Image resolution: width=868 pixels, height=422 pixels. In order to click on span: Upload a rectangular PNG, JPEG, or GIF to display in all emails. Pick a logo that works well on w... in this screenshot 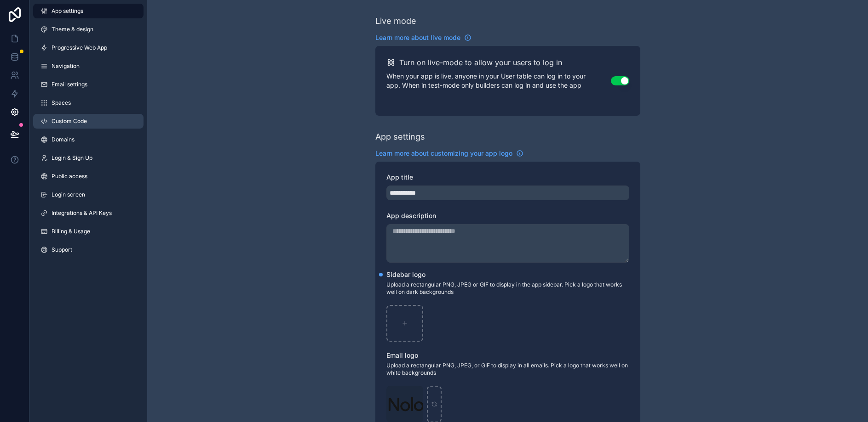, I will do `click(508, 369)`.